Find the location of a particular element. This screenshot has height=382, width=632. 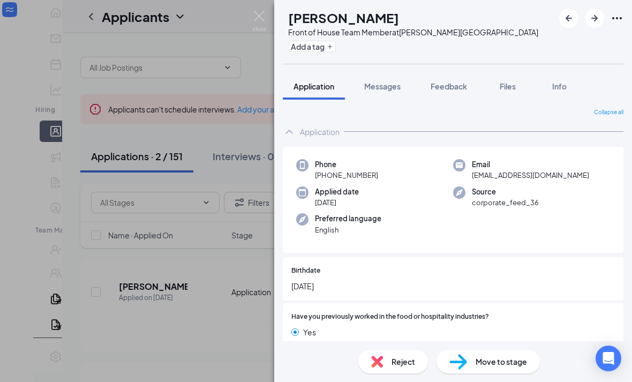

span: Info is located at coordinates (559, 86).